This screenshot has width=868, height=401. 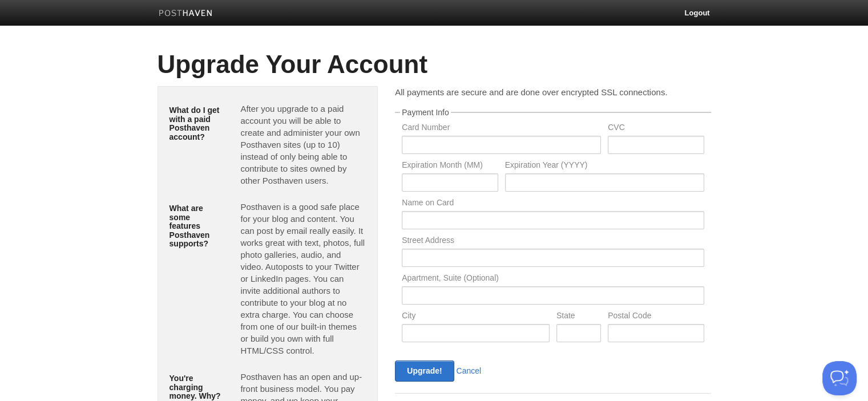 What do you see at coordinates (578, 317) in the screenshot?
I see `label: State` at bounding box center [578, 317].